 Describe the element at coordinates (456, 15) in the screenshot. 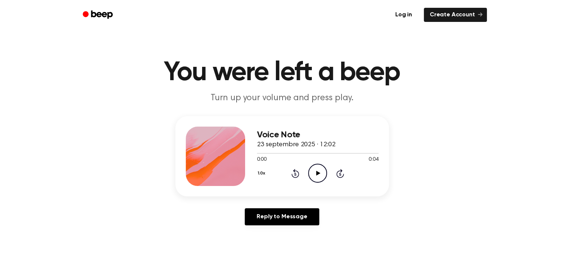

I see `a: Create Account` at that location.